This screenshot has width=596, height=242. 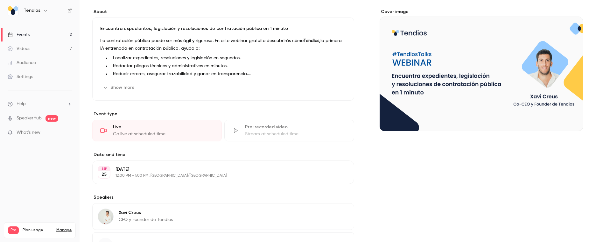 I want to click on section: Cover image, so click(x=481, y=70).